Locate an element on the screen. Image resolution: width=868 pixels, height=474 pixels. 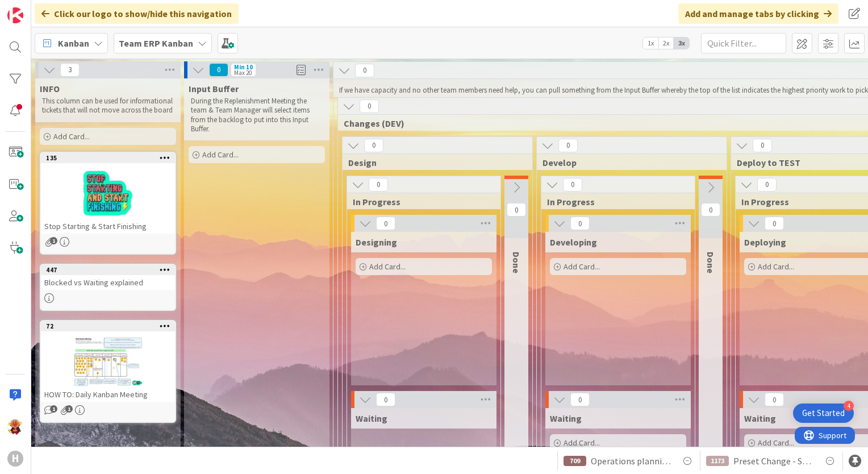
a: 72HOW TO: Daily Kanban Meeting is located at coordinates (108, 371).